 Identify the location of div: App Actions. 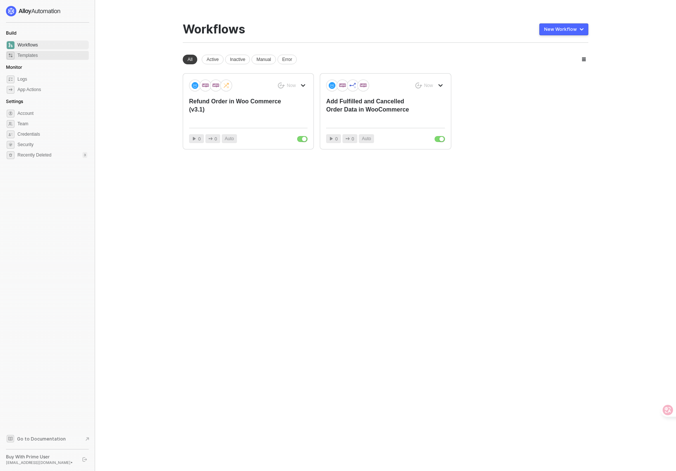
(29, 90).